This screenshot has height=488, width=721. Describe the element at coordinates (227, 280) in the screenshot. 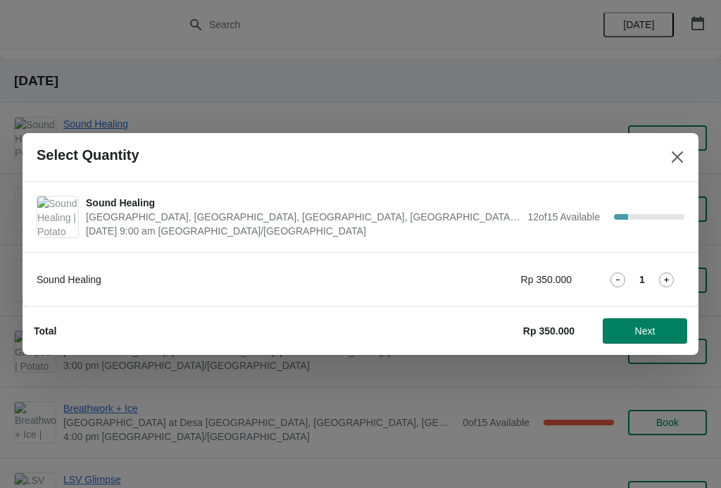

I see `div: Sound Healing` at that location.